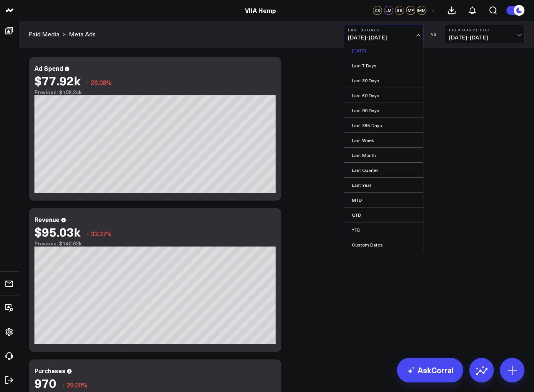  What do you see at coordinates (384, 230) in the screenshot?
I see `a: YTD` at bounding box center [384, 230].